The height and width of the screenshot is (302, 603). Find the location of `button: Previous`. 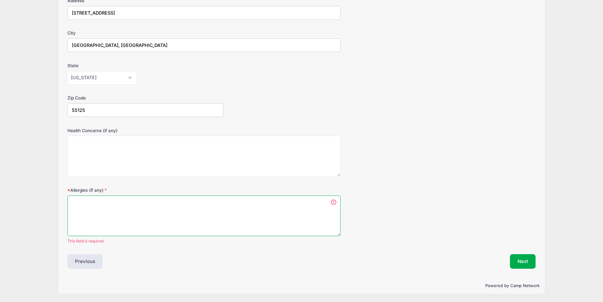

button: Previous is located at coordinates (85, 261).